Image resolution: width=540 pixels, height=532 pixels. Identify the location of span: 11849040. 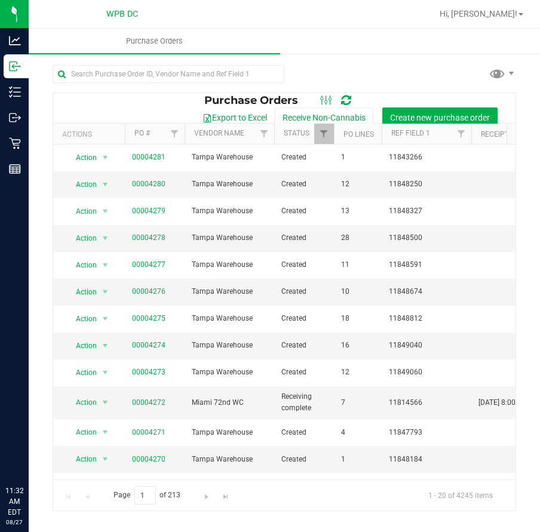
(427, 345).